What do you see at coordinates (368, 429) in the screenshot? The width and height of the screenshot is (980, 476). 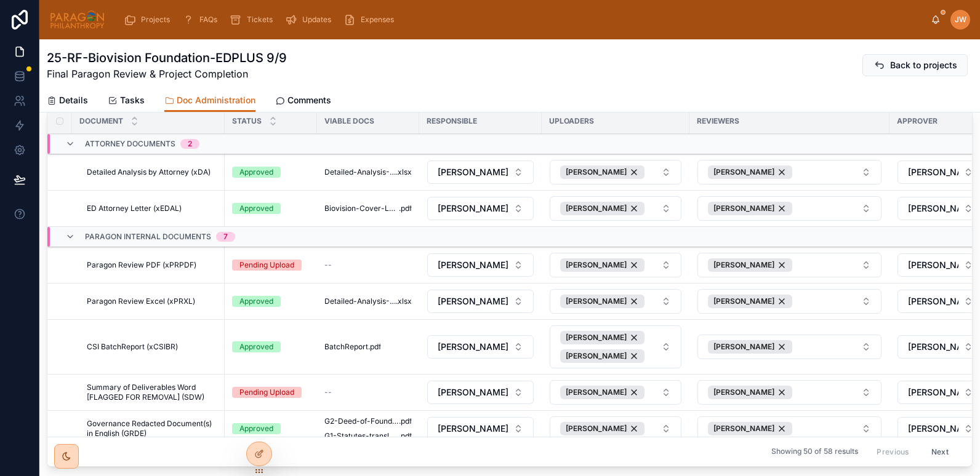 I see `a: G2-Deed-of-Foundation_Redacted.pdfG1-Statutes-translated_Redacted.pdf` at bounding box center [368, 429].